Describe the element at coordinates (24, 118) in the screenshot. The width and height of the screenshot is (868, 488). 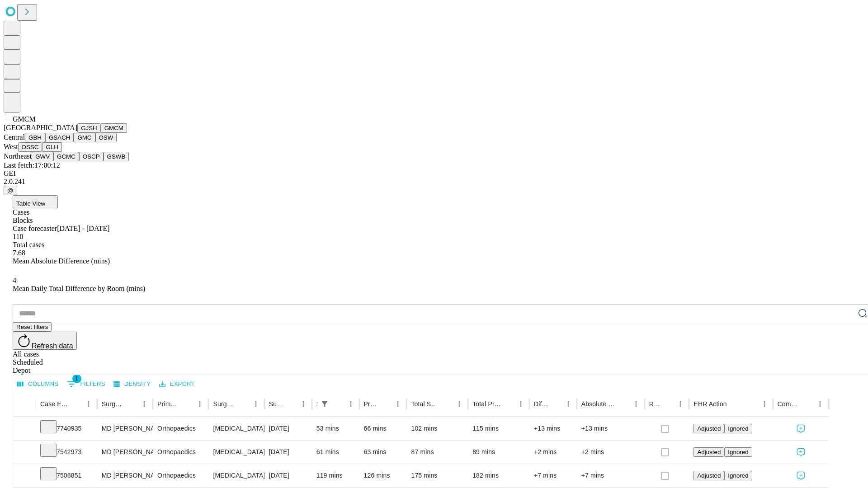
I see `span: GMCM` at that location.